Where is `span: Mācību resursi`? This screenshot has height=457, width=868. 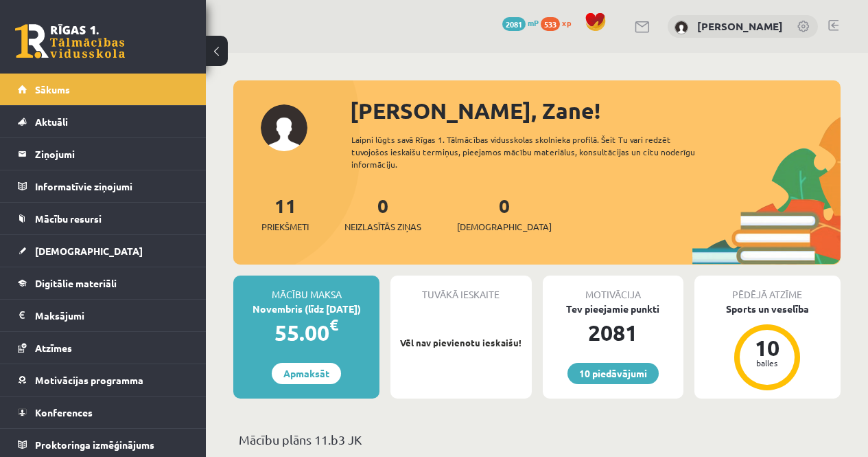 span: Mācību resursi is located at coordinates (68, 218).